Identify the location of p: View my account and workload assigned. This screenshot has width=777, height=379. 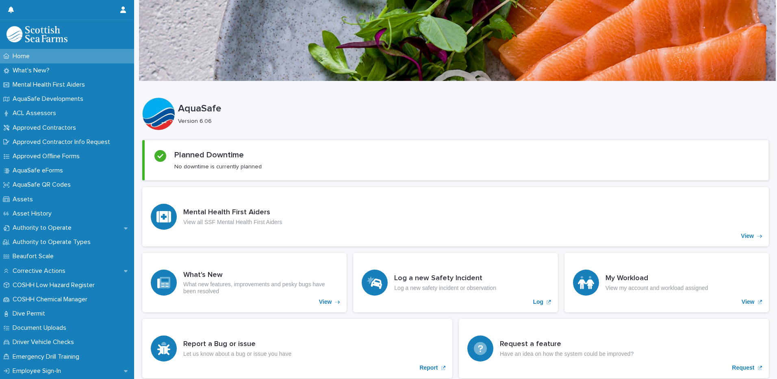
(657, 288).